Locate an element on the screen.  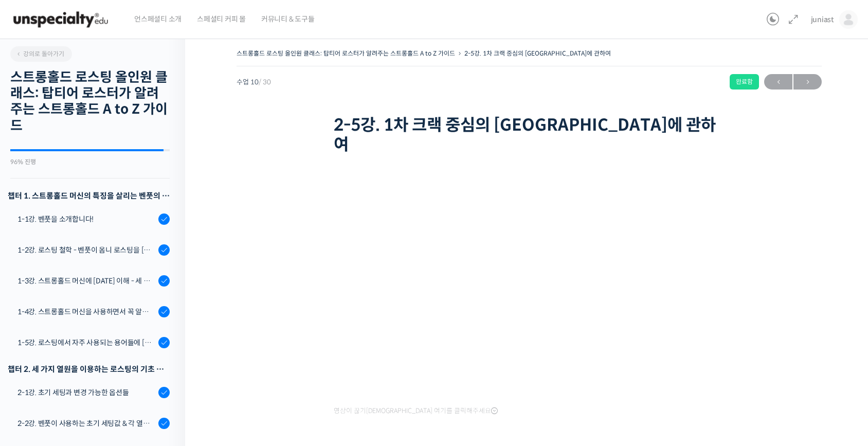
div: 2-2강. 벤풋이 사용하는 초기 세팅값 & 각 열원이 하는 역할 is located at coordinates (86, 423).